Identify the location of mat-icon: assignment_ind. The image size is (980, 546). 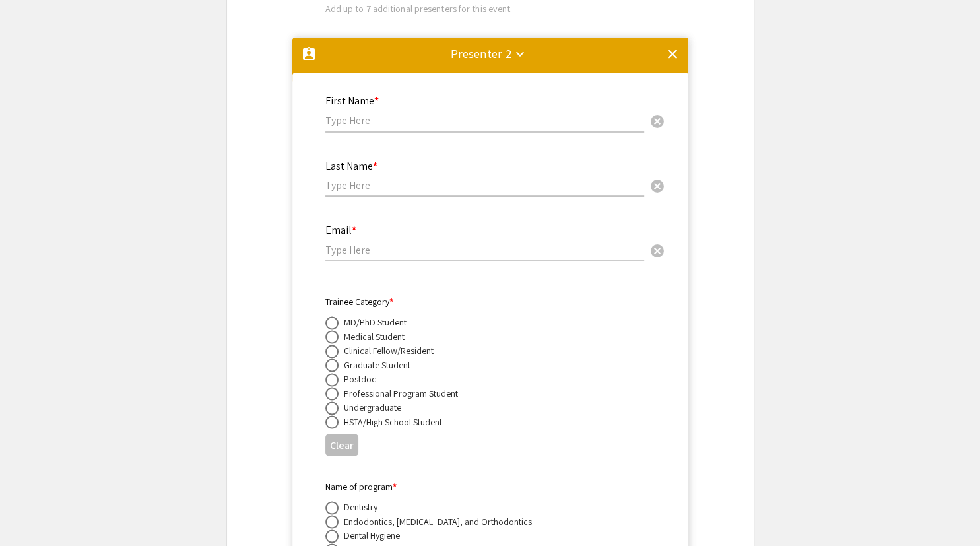
(309, 54).